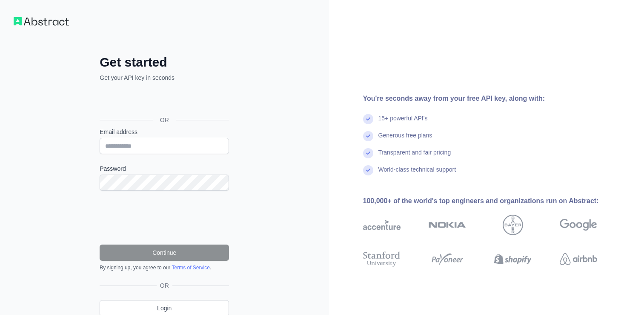 This screenshot has height=315, width=644. What do you see at coordinates (415, 157) in the screenshot?
I see `div: Transparent and fair pricing` at bounding box center [415, 157].